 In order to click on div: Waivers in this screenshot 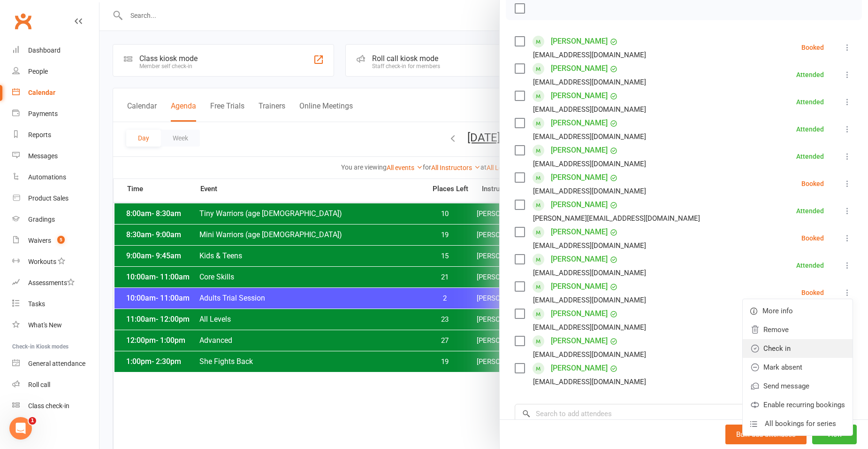, I will do `click(39, 241)`.